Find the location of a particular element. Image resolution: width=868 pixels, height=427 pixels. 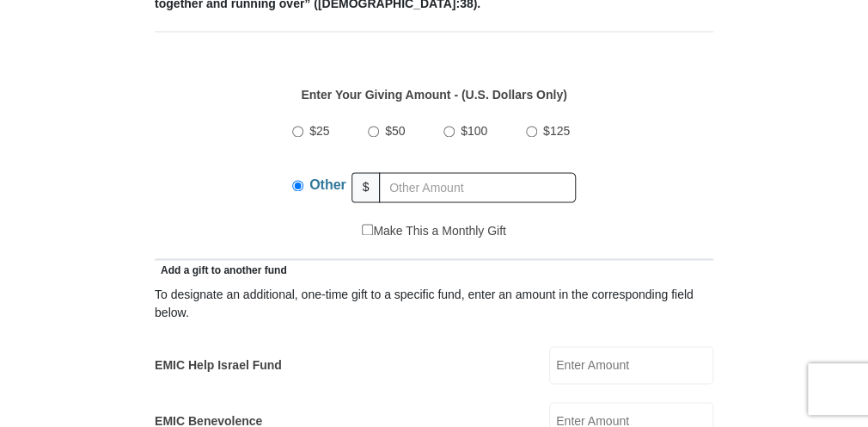

span: Add a gift to another fund is located at coordinates (221, 269).